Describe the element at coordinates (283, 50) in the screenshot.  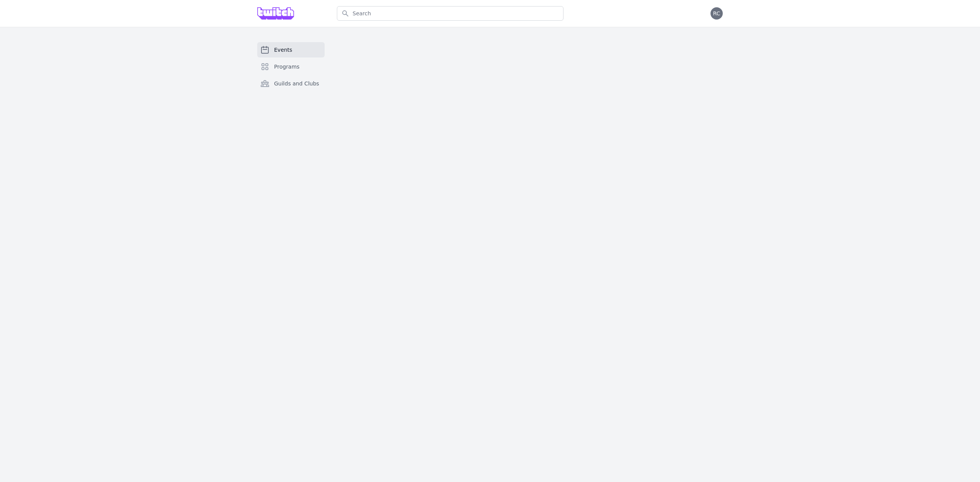
I see `span: Events` at that location.